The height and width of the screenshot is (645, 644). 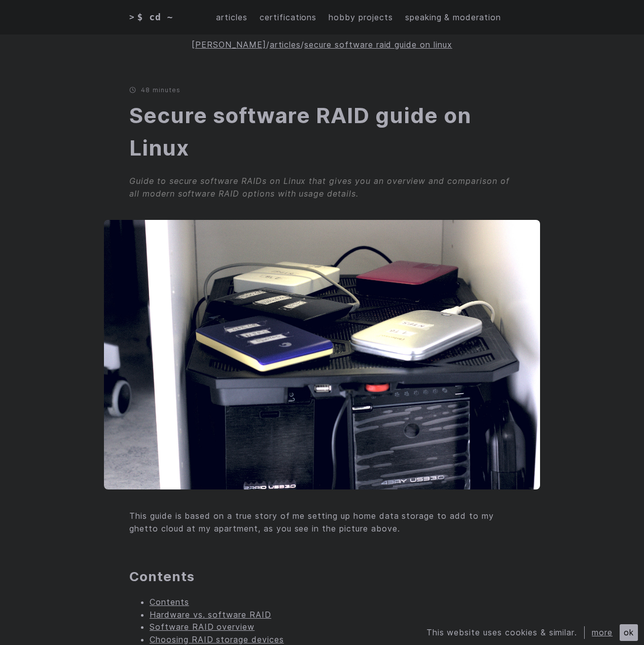 What do you see at coordinates (154, 17) in the screenshot?
I see `a: > $ cd ~` at bounding box center [154, 17].